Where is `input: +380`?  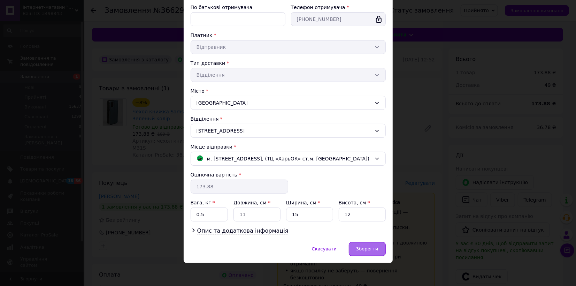 input: +380 is located at coordinates (338, 19).